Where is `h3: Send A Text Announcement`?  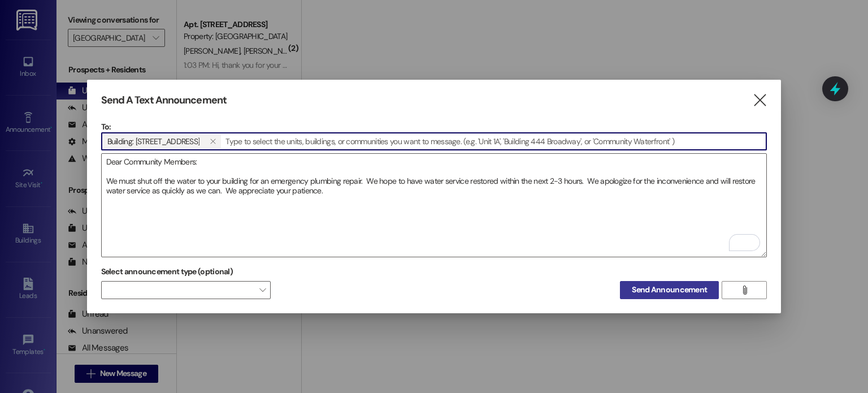
h3: Send A Text Announcement is located at coordinates (164, 100).